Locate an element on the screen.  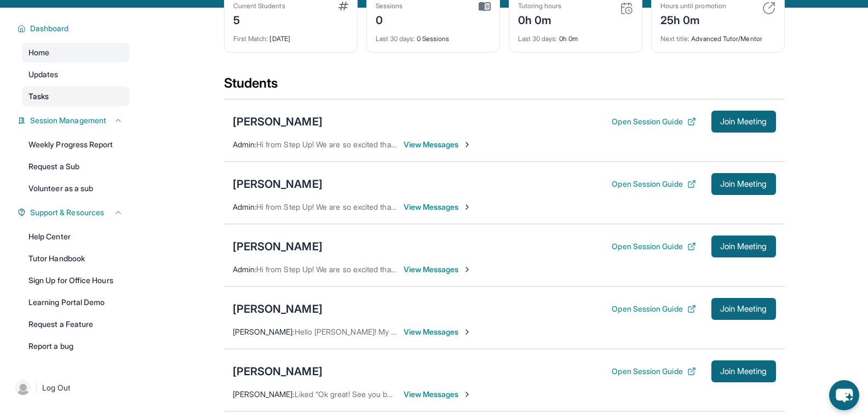
div: Sessions is located at coordinates (389, 6).